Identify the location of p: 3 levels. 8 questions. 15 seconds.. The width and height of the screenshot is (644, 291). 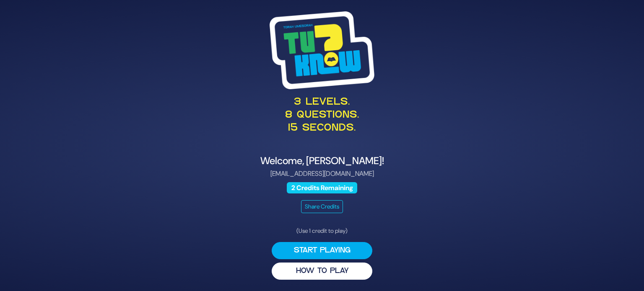
(322, 116).